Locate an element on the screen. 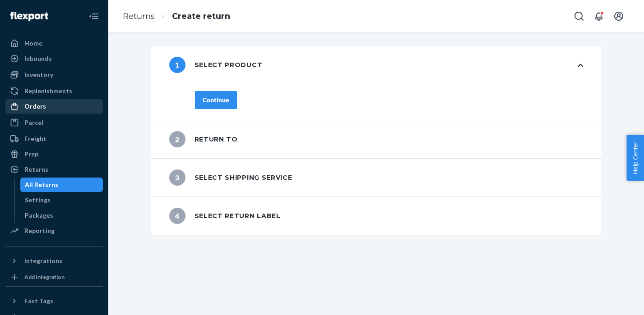  a: Inventory is located at coordinates (54, 75).